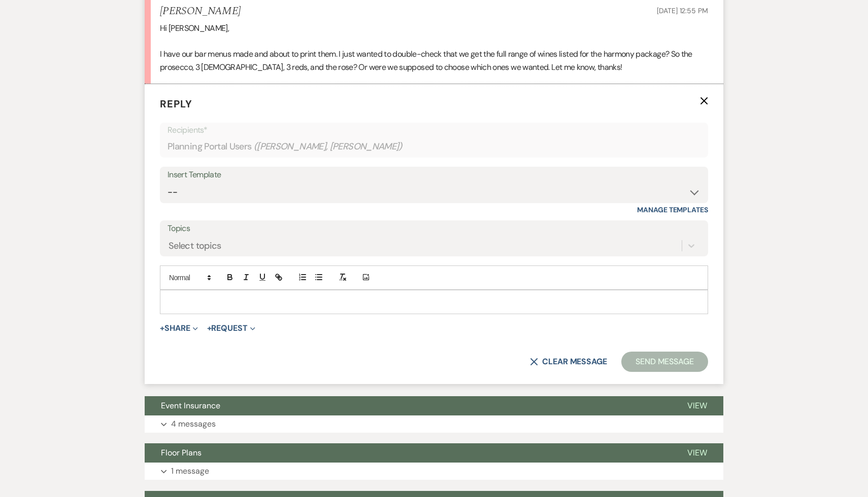  What do you see at coordinates (434, 175) in the screenshot?
I see `div: Insert Template` at bounding box center [434, 175].